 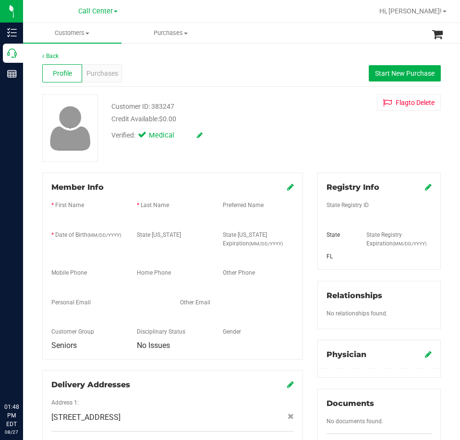 What do you see at coordinates (350, 403) in the screenshot?
I see `span: Documents` at bounding box center [350, 403].